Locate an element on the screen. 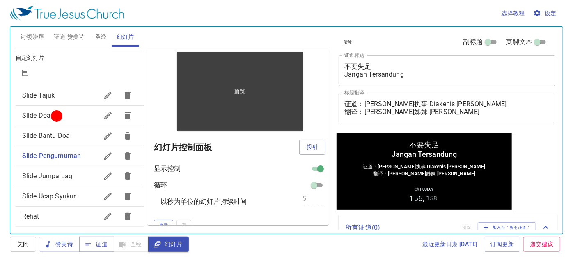 Image resolution: width=573 pixels, height=263 pixels. div: Slide Bantu Doa is located at coordinates (80, 136).